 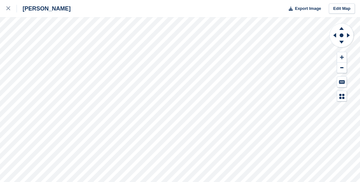 What do you see at coordinates (303, 9) in the screenshot?
I see `button: Export Image` at bounding box center [303, 9].